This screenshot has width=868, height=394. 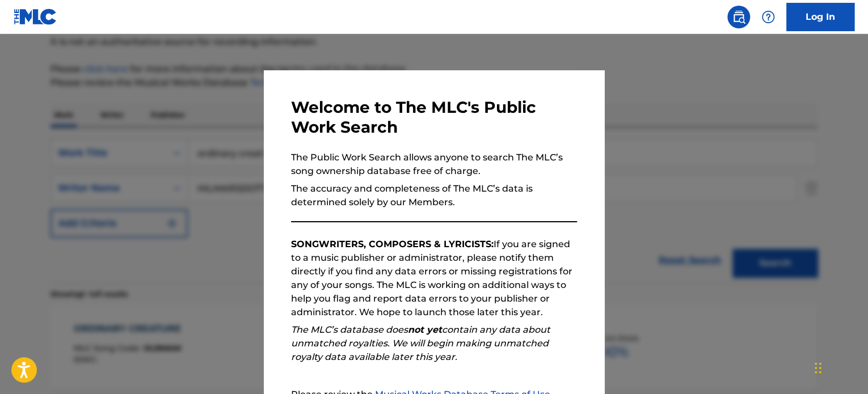 I want to click on p: The Public Work Search allows anyone to search The MLC’s song ownership database free of charge., so click(x=434, y=165).